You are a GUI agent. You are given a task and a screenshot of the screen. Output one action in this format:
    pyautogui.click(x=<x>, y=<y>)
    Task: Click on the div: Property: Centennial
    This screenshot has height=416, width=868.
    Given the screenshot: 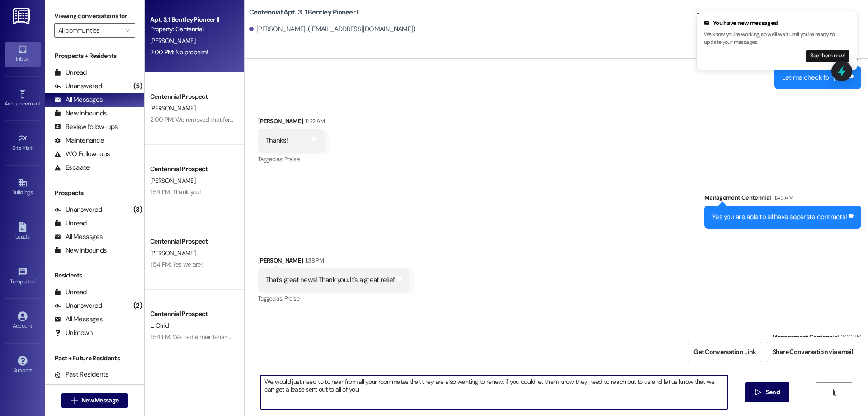 What is the action you would take?
    pyautogui.click(x=191, y=29)
    